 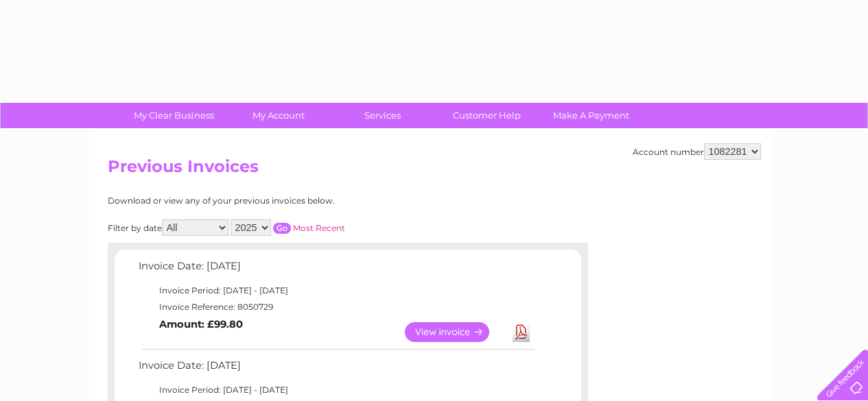 What do you see at coordinates (521, 332) in the screenshot?
I see `a: Download` at bounding box center [521, 332].